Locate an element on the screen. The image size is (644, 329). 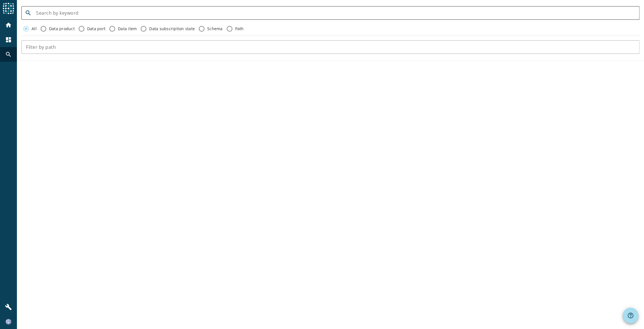
label: Data port is located at coordinates (95, 29).